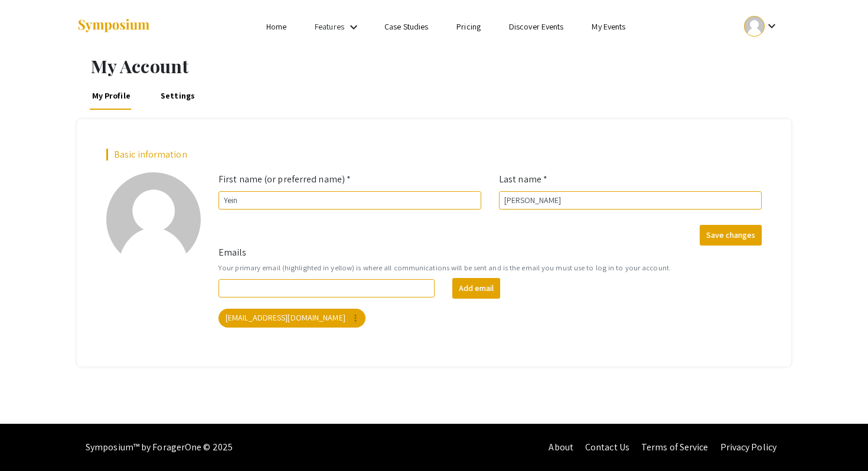 This screenshot has height=471, width=868. What do you see at coordinates (177, 95) in the screenshot?
I see `a: Settings` at bounding box center [177, 95].